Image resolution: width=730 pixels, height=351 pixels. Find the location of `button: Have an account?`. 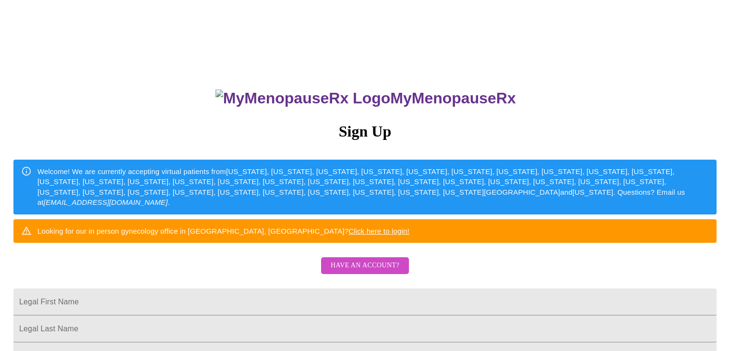

button: Have an account? is located at coordinates (365, 265).